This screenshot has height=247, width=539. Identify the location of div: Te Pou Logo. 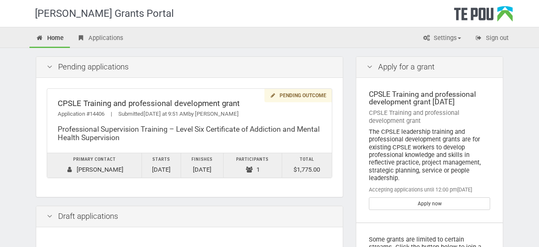
(484, 16).